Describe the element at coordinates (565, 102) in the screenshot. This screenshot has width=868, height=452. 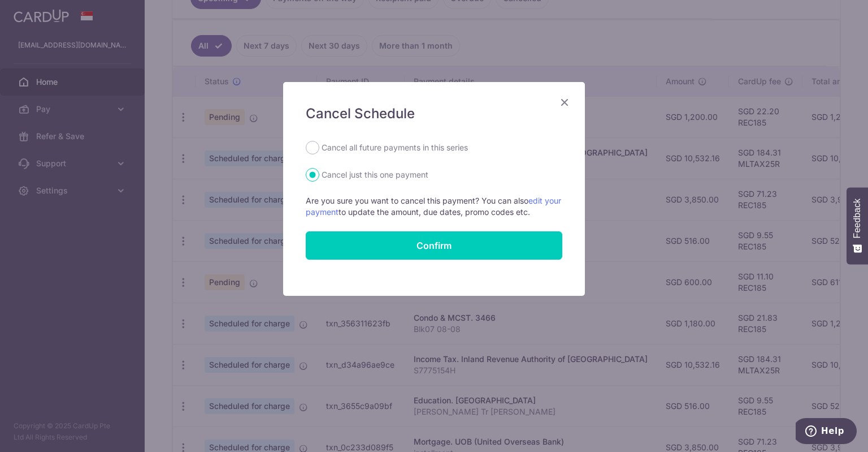
I see `button: Close` at that location.